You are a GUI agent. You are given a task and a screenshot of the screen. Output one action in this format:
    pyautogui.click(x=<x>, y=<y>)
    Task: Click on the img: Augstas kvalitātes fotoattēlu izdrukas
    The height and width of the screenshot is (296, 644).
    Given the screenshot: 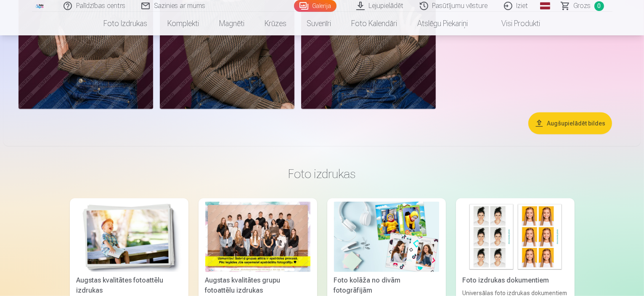 What is the action you would take?
    pyautogui.click(x=129, y=237)
    